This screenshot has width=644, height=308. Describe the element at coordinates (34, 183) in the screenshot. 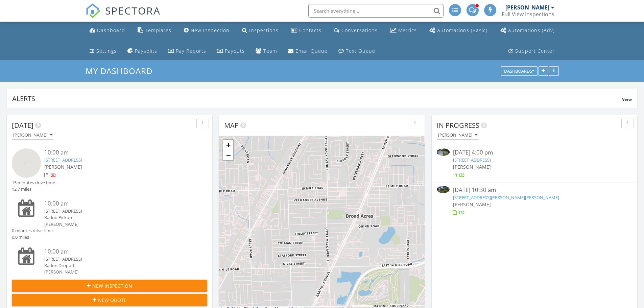

I see `div: 15 minutes drive time` at that location.